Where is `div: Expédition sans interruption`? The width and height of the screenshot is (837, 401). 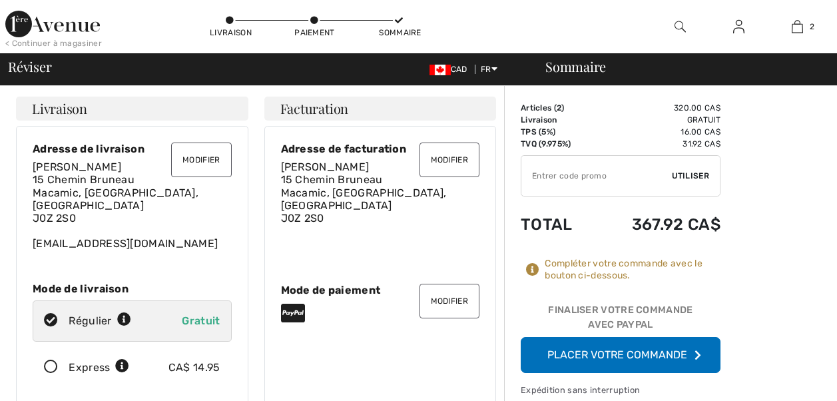
div: Expédition sans interruption is located at coordinates (621, 390).